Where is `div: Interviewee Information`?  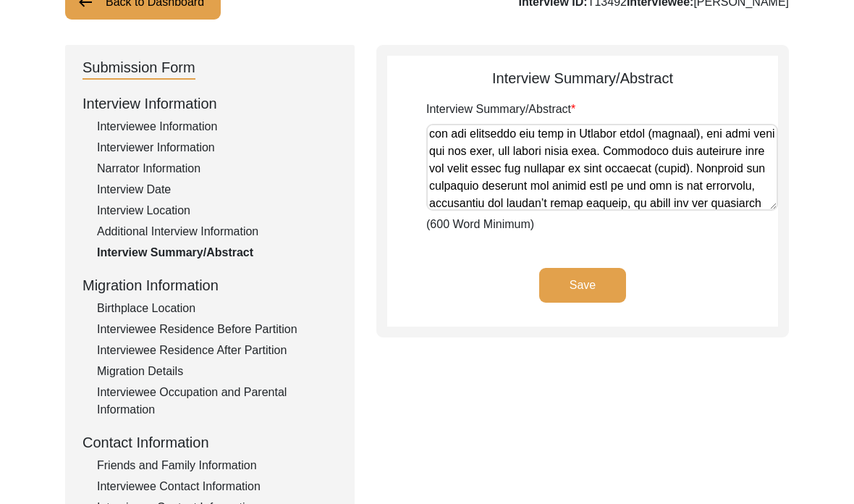 div: Interviewee Information is located at coordinates (218, 127).